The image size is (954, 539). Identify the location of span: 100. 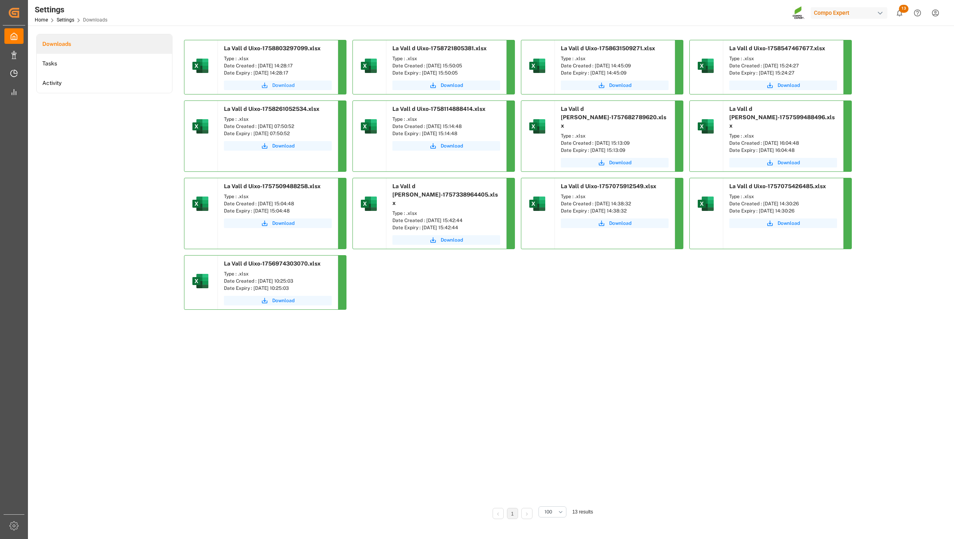
(548, 512).